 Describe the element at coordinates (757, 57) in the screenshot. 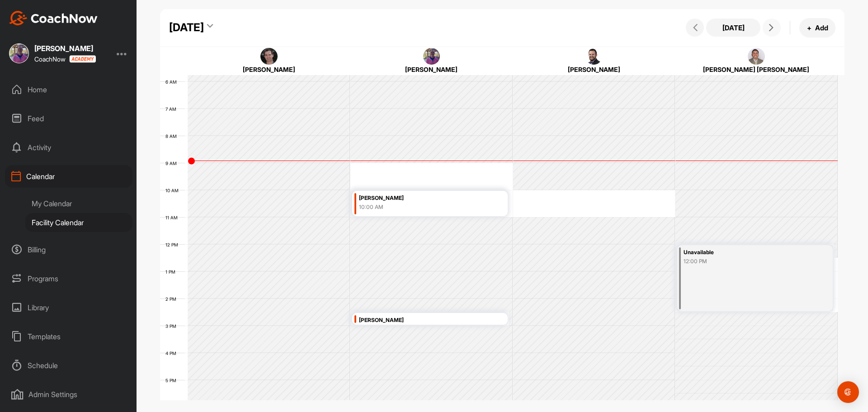

I see `img: square_0ade9b29a01d013c47883038bb051d47.jpg` at that location.